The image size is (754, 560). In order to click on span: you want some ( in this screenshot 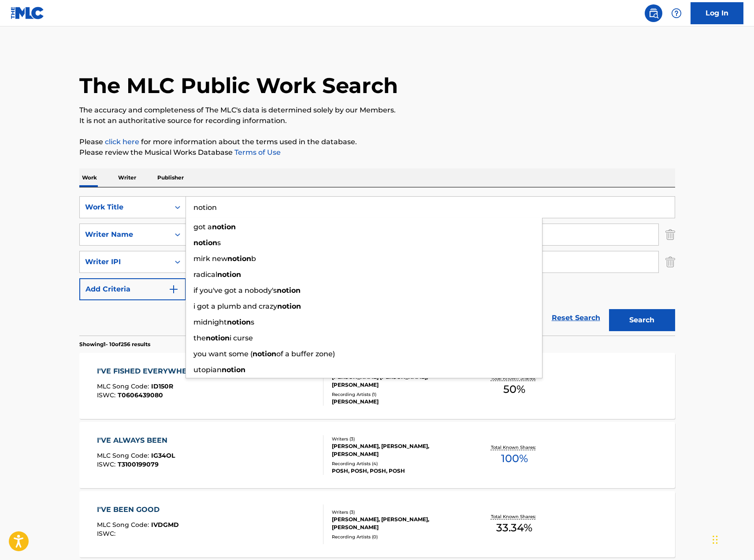, I will do `click(223, 353)`.